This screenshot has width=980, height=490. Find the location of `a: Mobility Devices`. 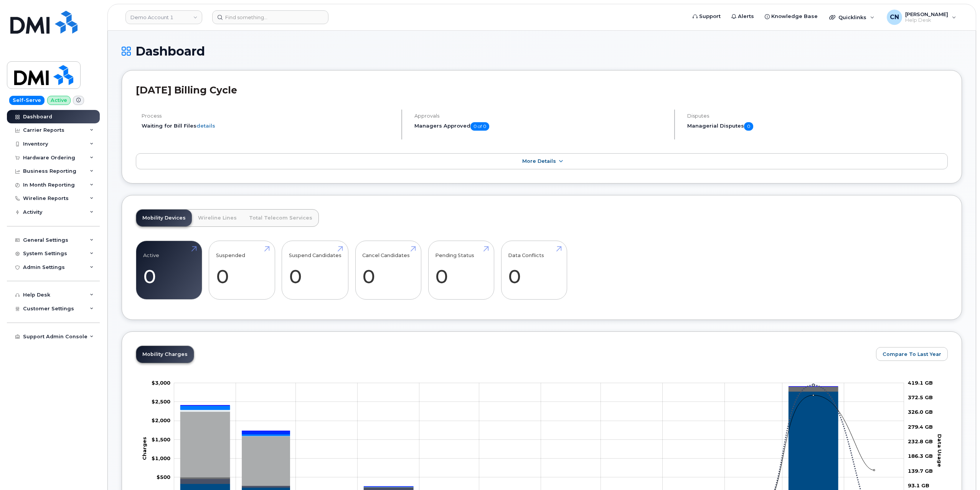

a: Mobility Devices is located at coordinates (164, 218).